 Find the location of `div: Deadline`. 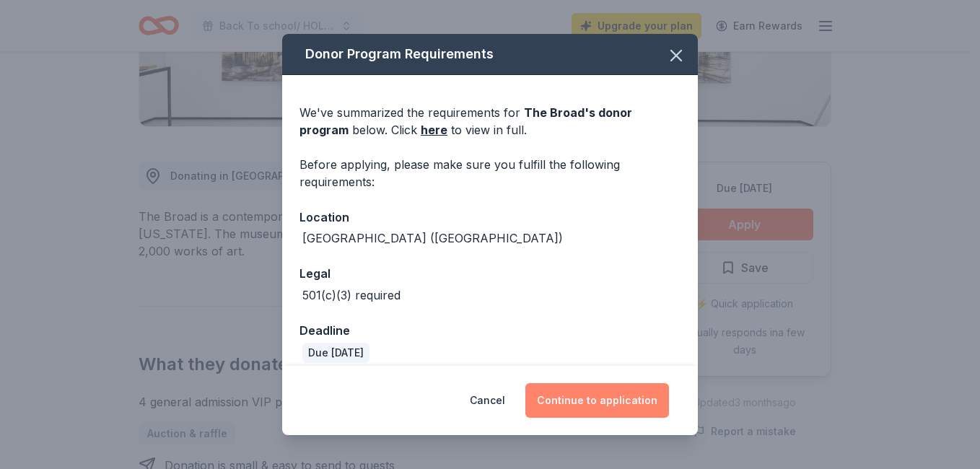

div: Deadline is located at coordinates (490, 331).